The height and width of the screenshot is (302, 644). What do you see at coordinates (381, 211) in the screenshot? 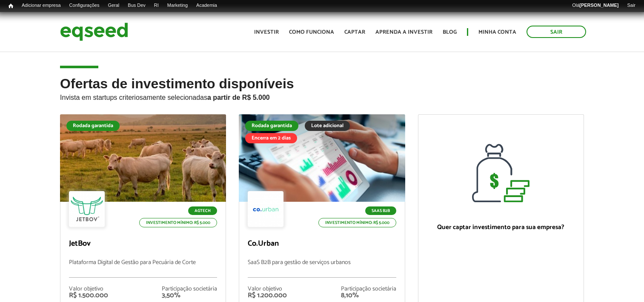
I see `p: SaaS B2B` at bounding box center [381, 211].